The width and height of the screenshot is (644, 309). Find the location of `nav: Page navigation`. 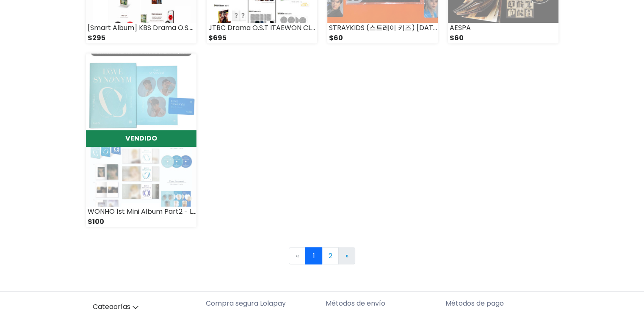

nav: Page navigation is located at coordinates (322, 256).